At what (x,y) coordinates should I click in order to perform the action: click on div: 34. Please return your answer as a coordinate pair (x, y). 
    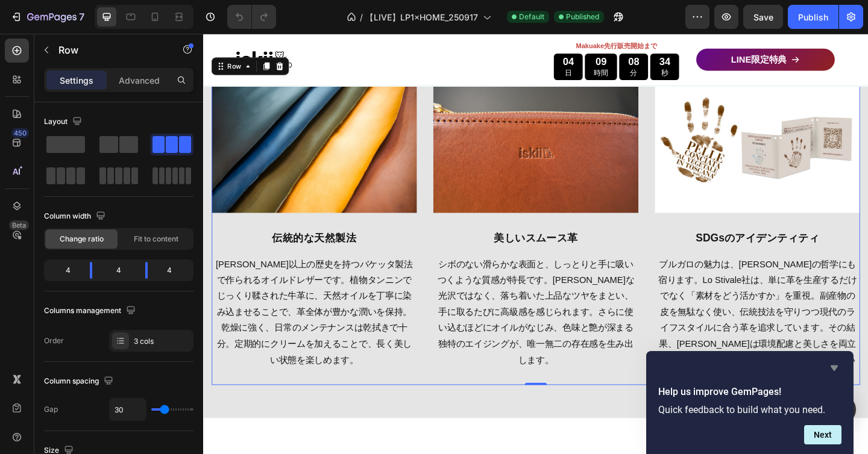
    Looking at the image, I should click on (502, 31).